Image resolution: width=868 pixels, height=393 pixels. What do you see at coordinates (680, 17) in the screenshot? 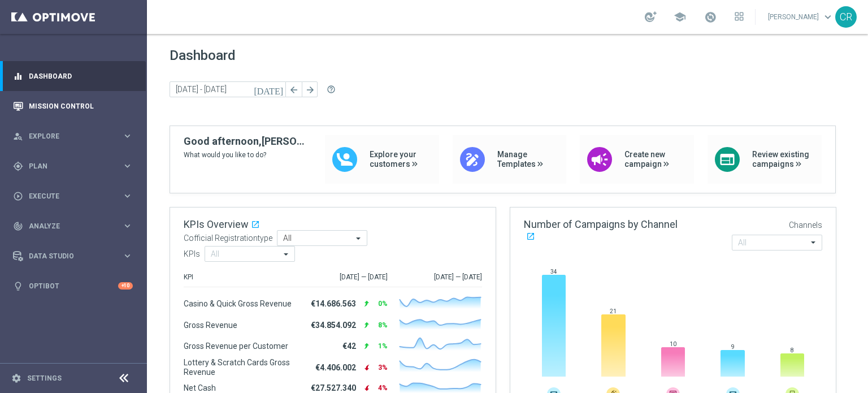
I see `span: school` at bounding box center [680, 17].